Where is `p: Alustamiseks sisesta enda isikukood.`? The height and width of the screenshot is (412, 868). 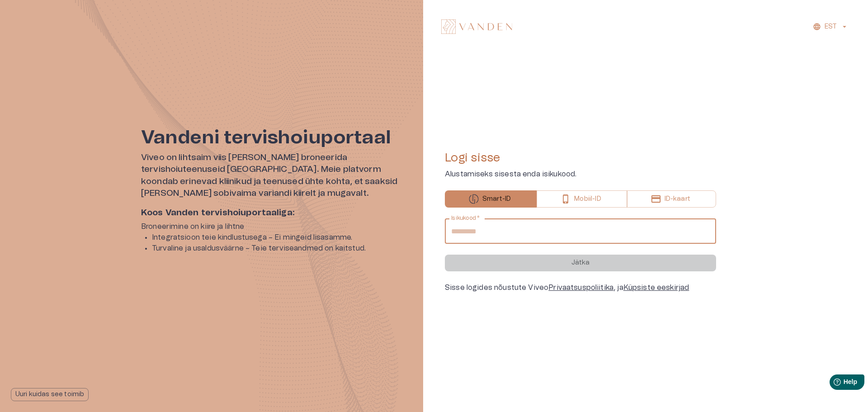
p: Alustamiseks sisesta enda isikukood. is located at coordinates (581, 174).